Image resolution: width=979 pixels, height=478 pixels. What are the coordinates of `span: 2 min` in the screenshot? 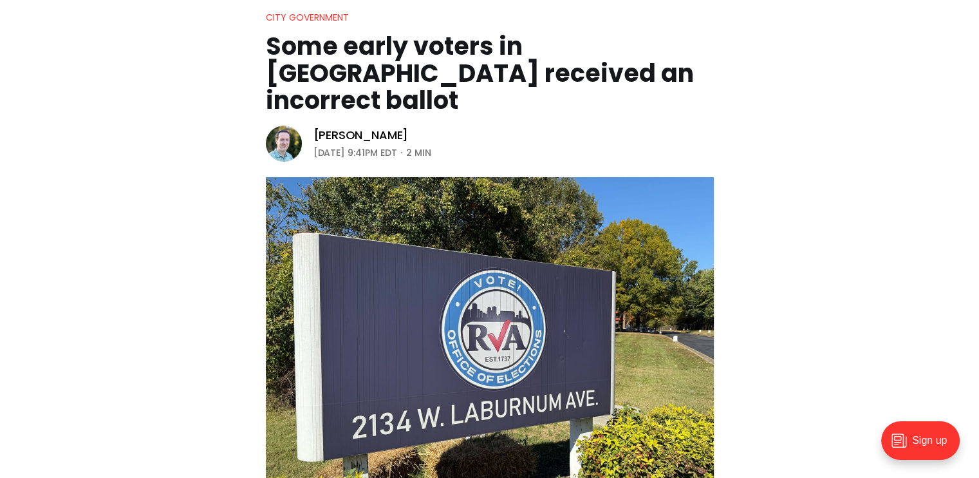 It's located at (419, 153).